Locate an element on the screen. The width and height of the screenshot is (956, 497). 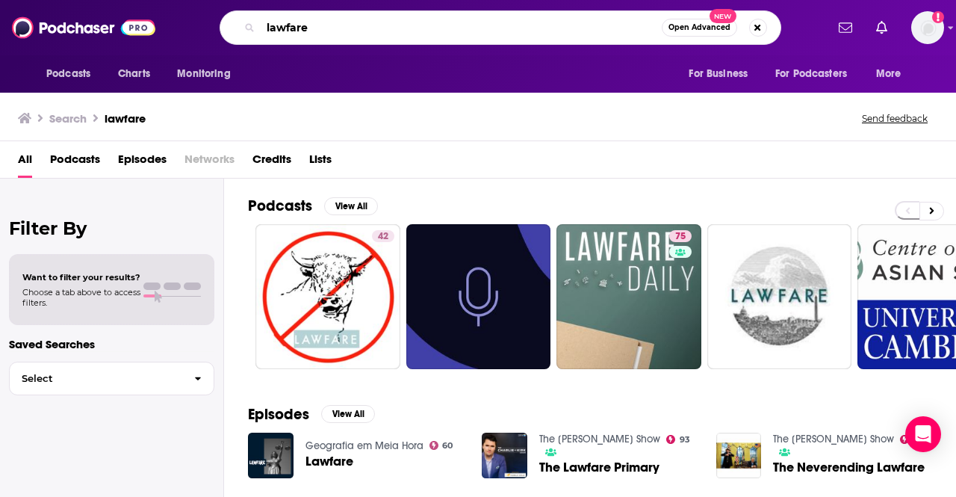
h2: Podcasts is located at coordinates (280, 205).